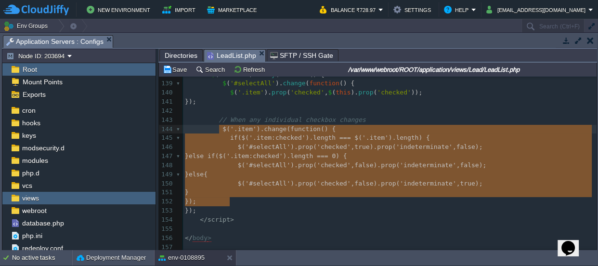 The image size is (598, 266). I want to click on a: keys, so click(29, 135).